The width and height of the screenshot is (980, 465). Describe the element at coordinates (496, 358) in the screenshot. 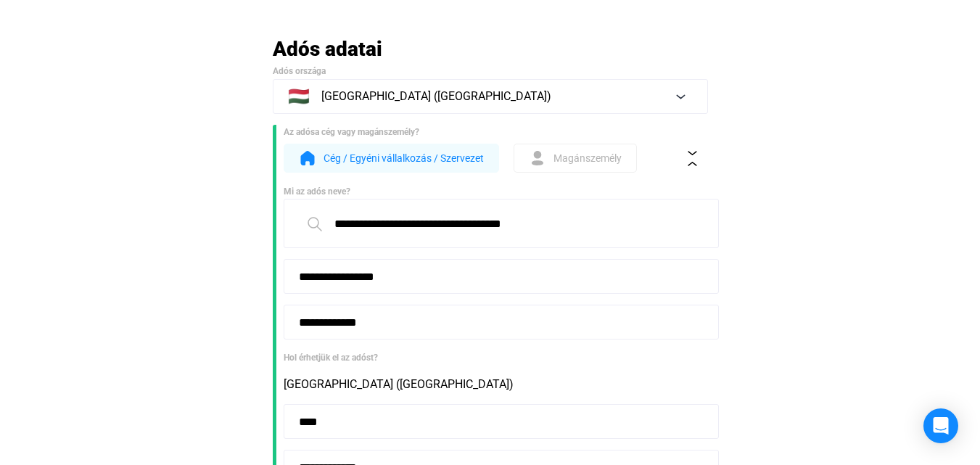

I see `div: Hol érhetjük el az adóst?` at that location.